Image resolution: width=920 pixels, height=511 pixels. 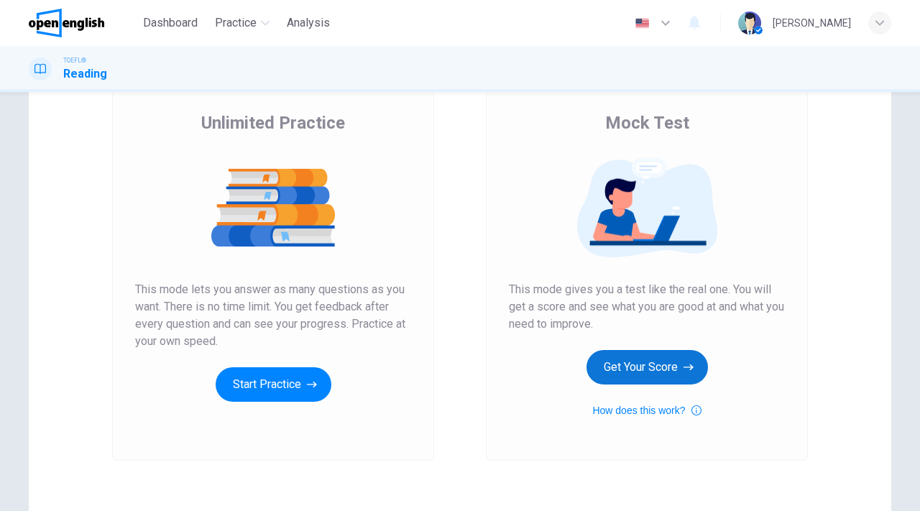 What do you see at coordinates (646, 410) in the screenshot?
I see `button: How does this work?` at bounding box center [646, 410].